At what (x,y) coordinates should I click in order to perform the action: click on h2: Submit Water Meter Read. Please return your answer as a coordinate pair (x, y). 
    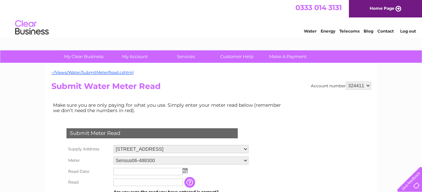
    Looking at the image, I should click on (211, 88).